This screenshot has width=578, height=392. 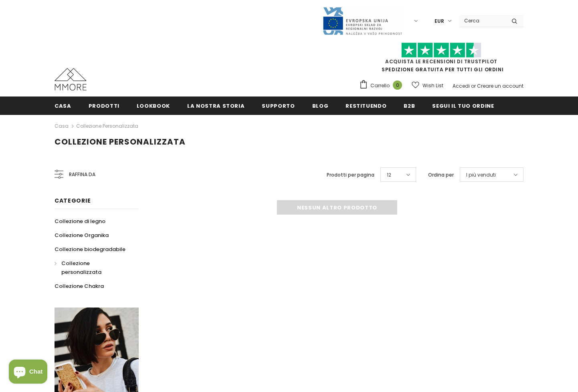 What do you see at coordinates (481, 175) in the screenshot?
I see `span: I più venduti` at bounding box center [481, 175].